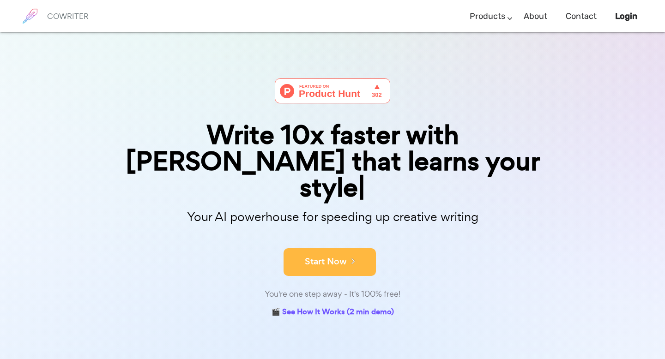  What do you see at coordinates (68, 16) in the screenshot?
I see `h6: COWRITER` at bounding box center [68, 16].